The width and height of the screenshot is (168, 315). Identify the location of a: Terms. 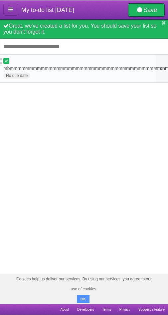
(107, 309).